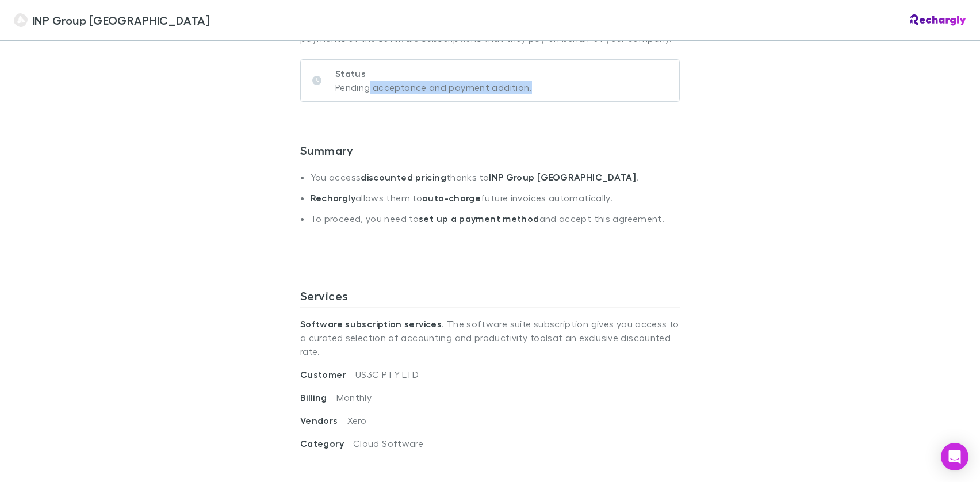 Image resolution: width=980 pixels, height=482 pixels. What do you see at coordinates (490, 298) in the screenshot?
I see `h3: Services` at bounding box center [490, 298].